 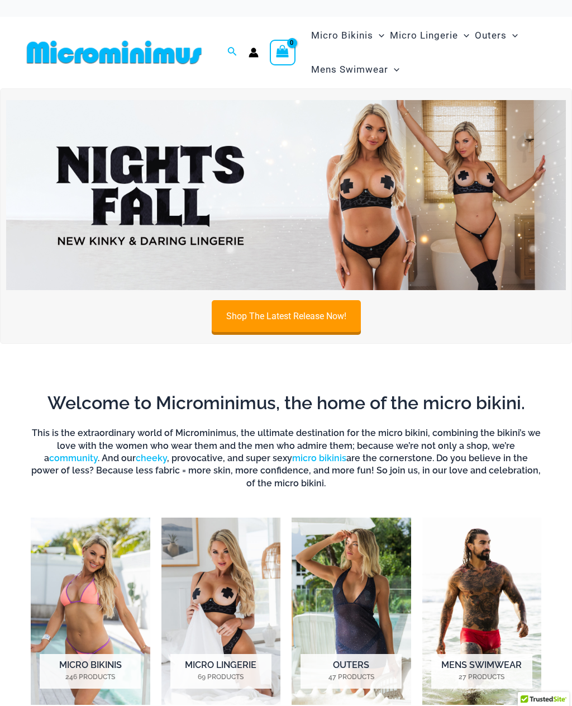 What do you see at coordinates (352, 611) in the screenshot?
I see `a: Visit product category Outers` at bounding box center [352, 611].